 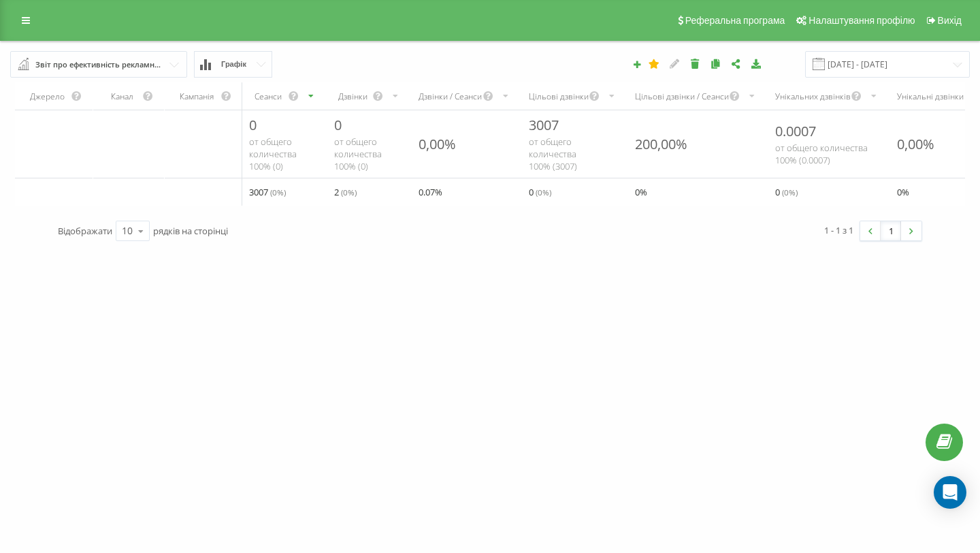 I want to click on i: Копіювати звіт, so click(x=716, y=63).